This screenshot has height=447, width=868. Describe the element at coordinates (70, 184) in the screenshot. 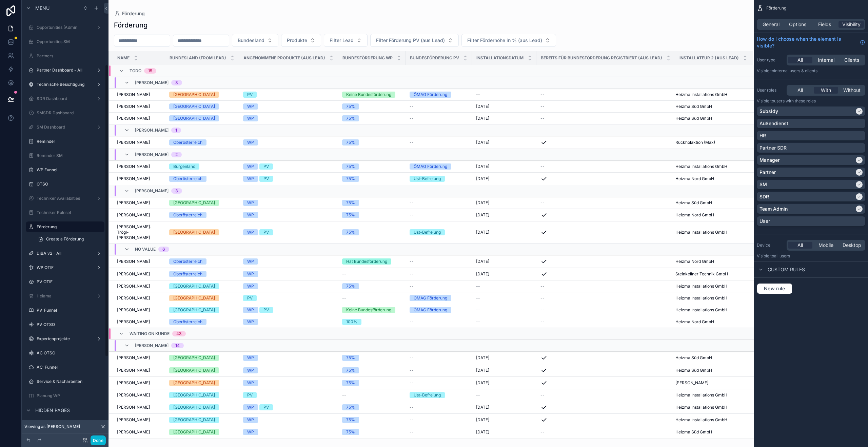

I see `label: OTSO` at that location.